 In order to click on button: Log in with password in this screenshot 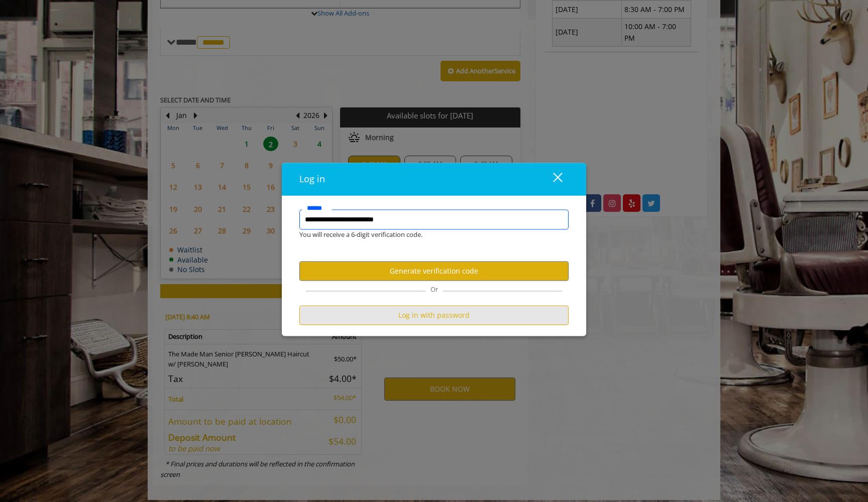, I will do `click(434, 316)`.